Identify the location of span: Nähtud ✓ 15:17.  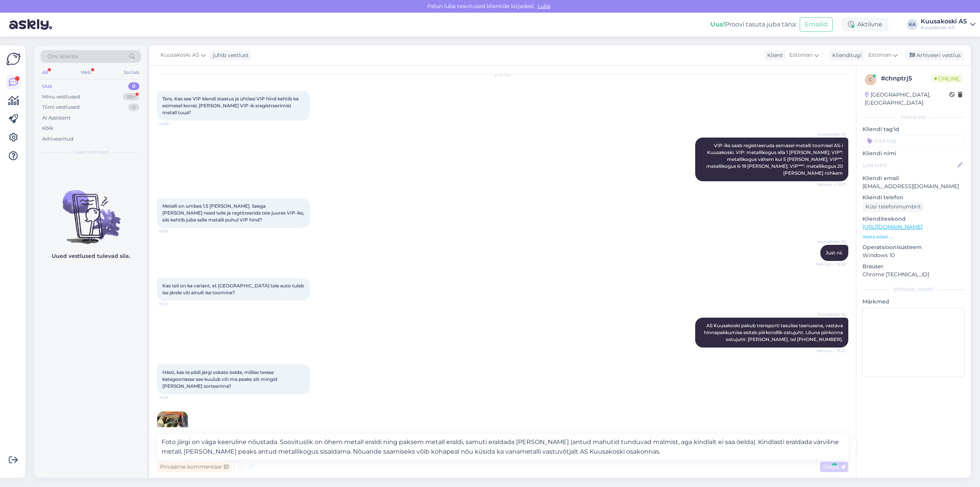
(831, 184).